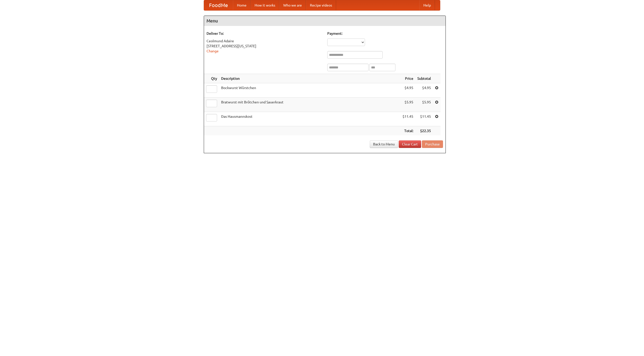 The height and width of the screenshot is (356, 644). Describe the element at coordinates (213, 51) in the screenshot. I see `a: Change` at that location.